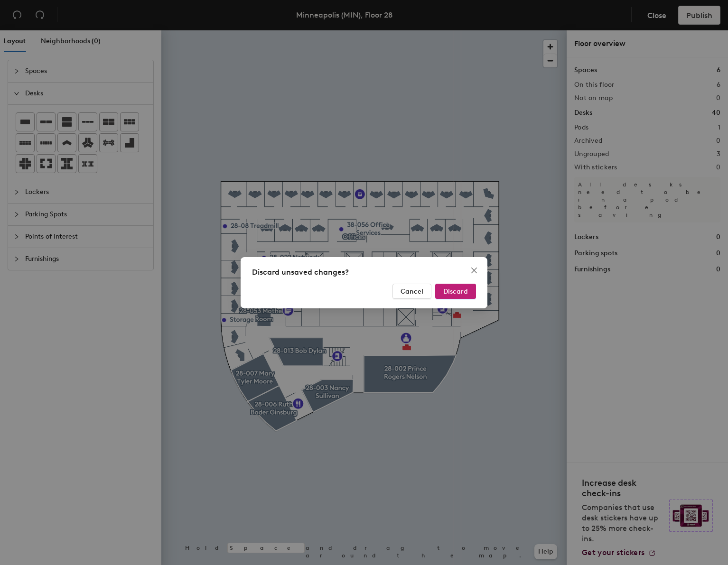 This screenshot has width=728, height=565. What do you see at coordinates (456, 291) in the screenshot?
I see `span: Discard` at bounding box center [456, 291].